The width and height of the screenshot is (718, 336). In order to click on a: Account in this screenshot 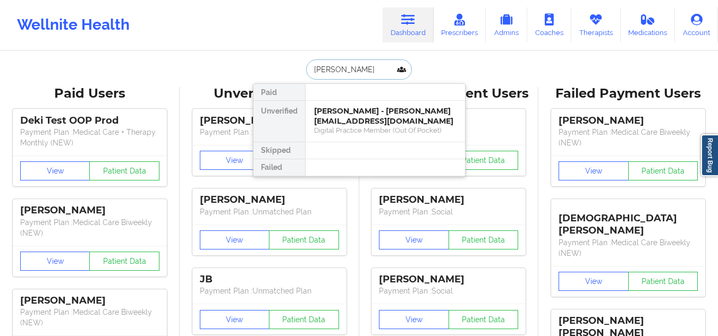, I will do `click(696, 25)`.